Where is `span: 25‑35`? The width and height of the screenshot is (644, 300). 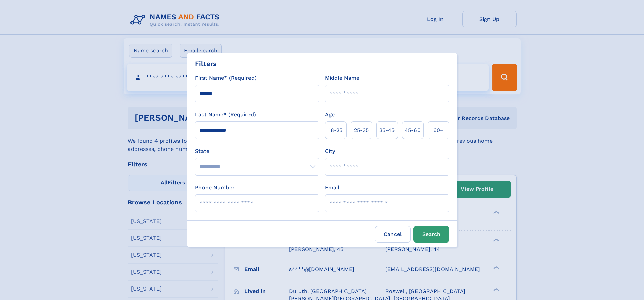 span: 25‑35 is located at coordinates (361, 131).